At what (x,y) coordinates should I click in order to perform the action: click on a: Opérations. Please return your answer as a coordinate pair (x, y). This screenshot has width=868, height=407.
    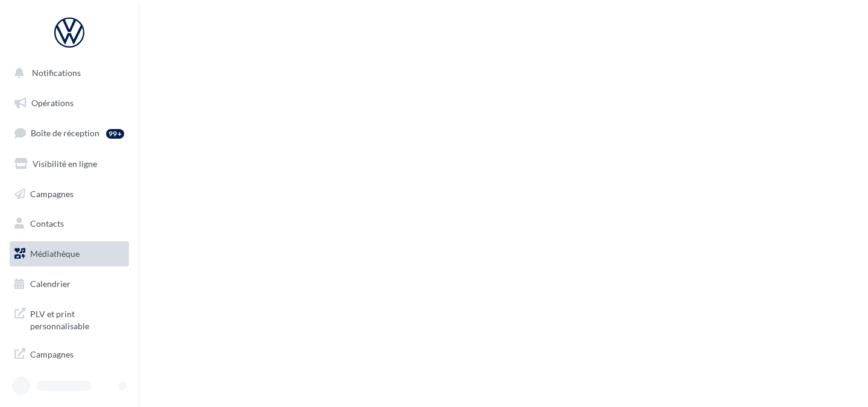
    Looking at the image, I should click on (69, 103).